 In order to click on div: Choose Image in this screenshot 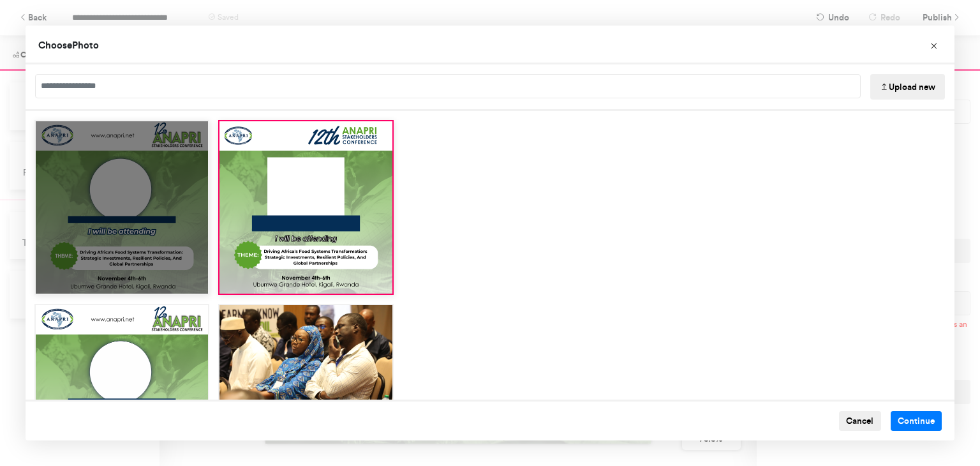, I will do `click(490, 233)`.